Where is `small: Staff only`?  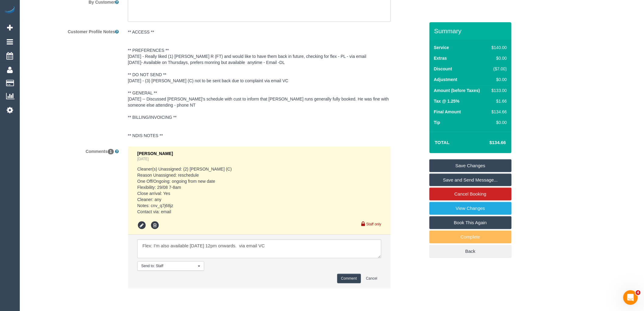
small: Staff only is located at coordinates (374, 224).